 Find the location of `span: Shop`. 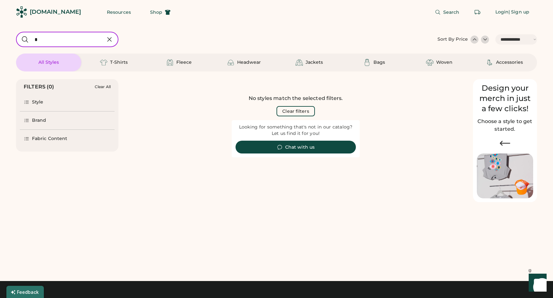

span: Shop is located at coordinates (156, 12).